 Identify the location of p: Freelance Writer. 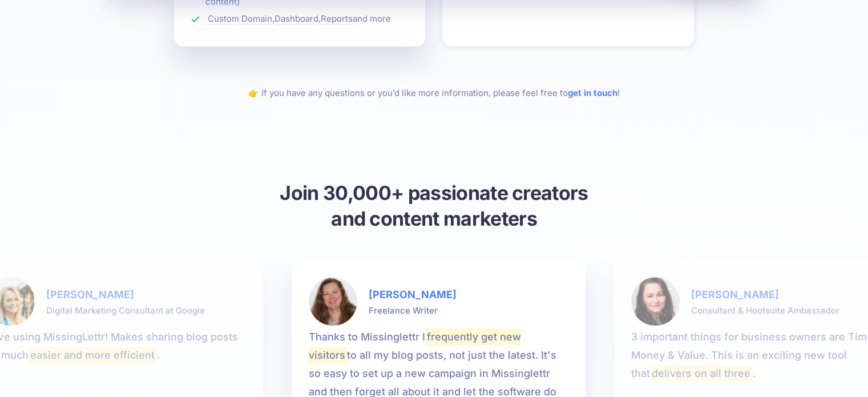
(413, 311).